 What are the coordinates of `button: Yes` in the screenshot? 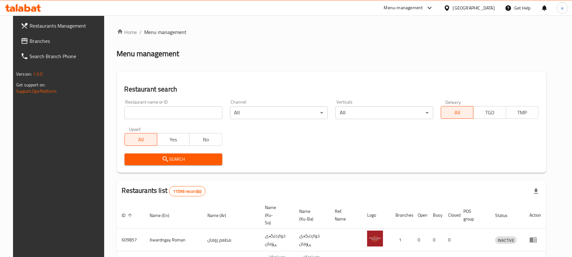 It's located at (173, 139).